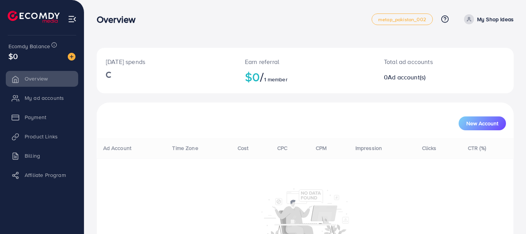 This screenshot has width=526, height=234. Describe the element at coordinates (33, 17) in the screenshot. I see `img: logo` at that location.